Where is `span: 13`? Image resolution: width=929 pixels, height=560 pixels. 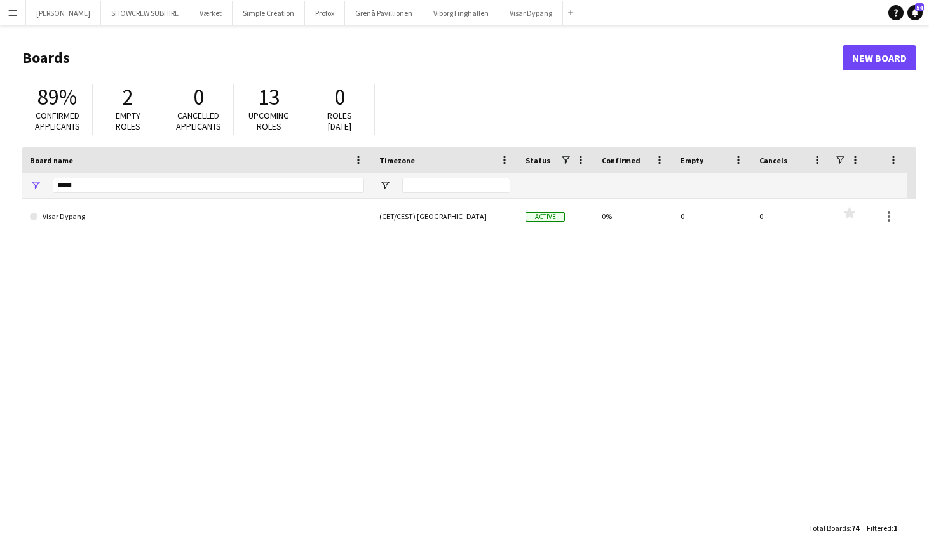 span: 13 is located at coordinates (269, 97).